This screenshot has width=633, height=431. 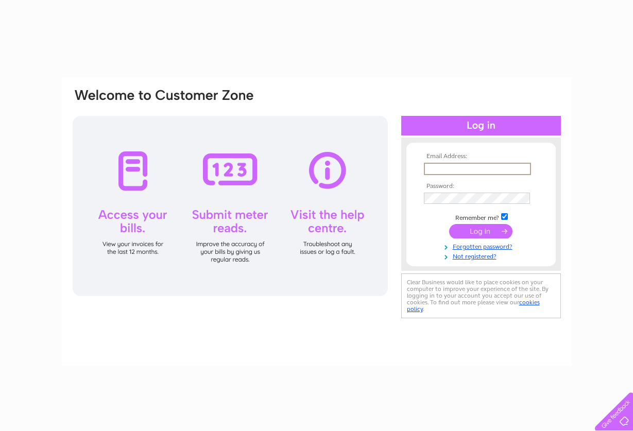 What do you see at coordinates (481, 156) in the screenshot?
I see `th: Email Address:` at bounding box center [481, 156].